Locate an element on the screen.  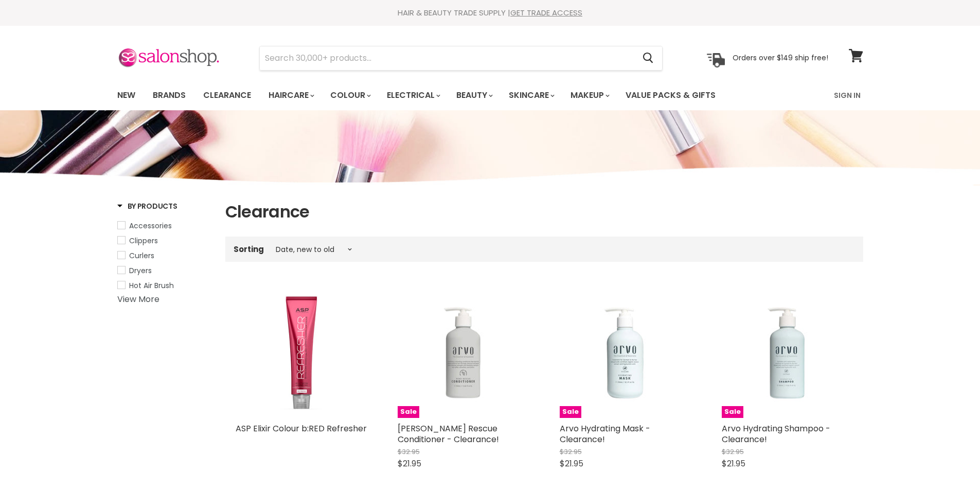
a: GET TRADE ACCESS is located at coordinates (547, 12).